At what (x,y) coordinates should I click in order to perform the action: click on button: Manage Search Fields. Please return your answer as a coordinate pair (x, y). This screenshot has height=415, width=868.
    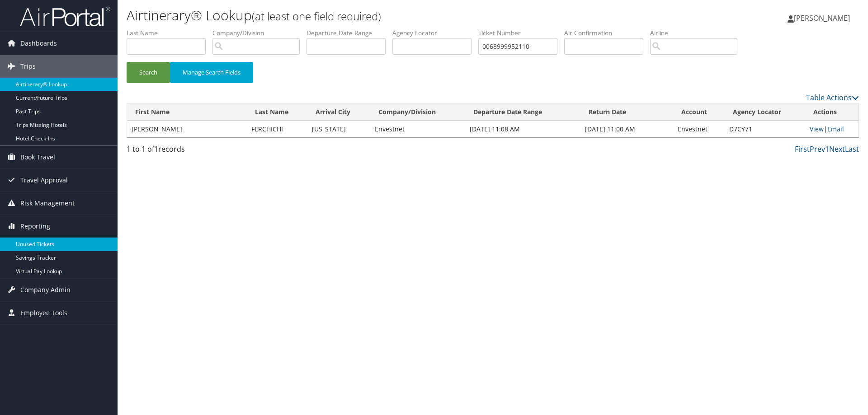
    Looking at the image, I should click on (211, 72).